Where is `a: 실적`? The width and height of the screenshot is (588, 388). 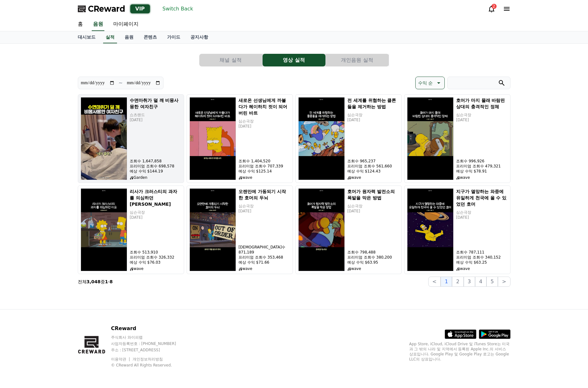 a: 실적 is located at coordinates (110, 37).